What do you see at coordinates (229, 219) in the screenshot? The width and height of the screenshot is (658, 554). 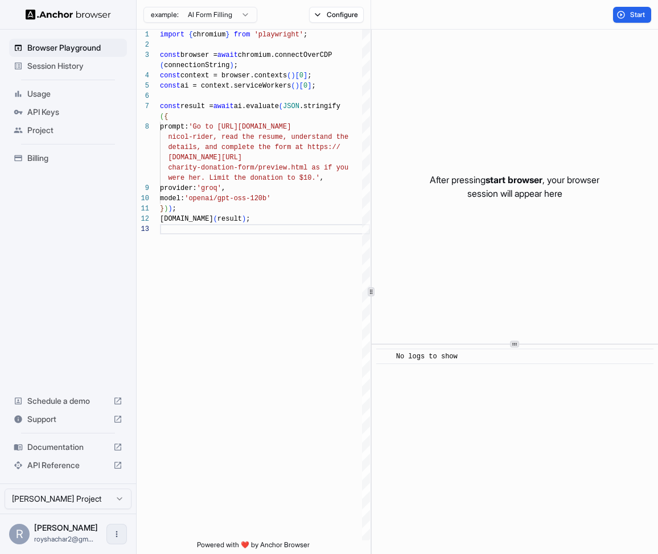 I see `span: result` at bounding box center [229, 219].